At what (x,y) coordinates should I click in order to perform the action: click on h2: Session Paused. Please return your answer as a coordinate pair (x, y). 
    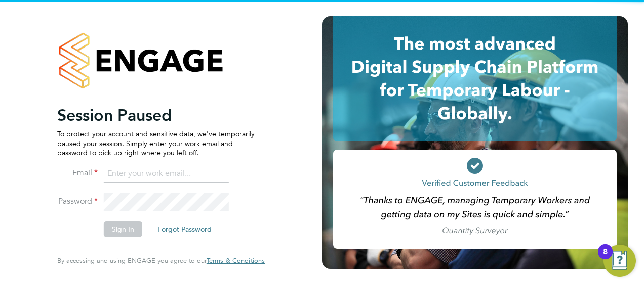
    Looking at the image, I should click on (156, 115).